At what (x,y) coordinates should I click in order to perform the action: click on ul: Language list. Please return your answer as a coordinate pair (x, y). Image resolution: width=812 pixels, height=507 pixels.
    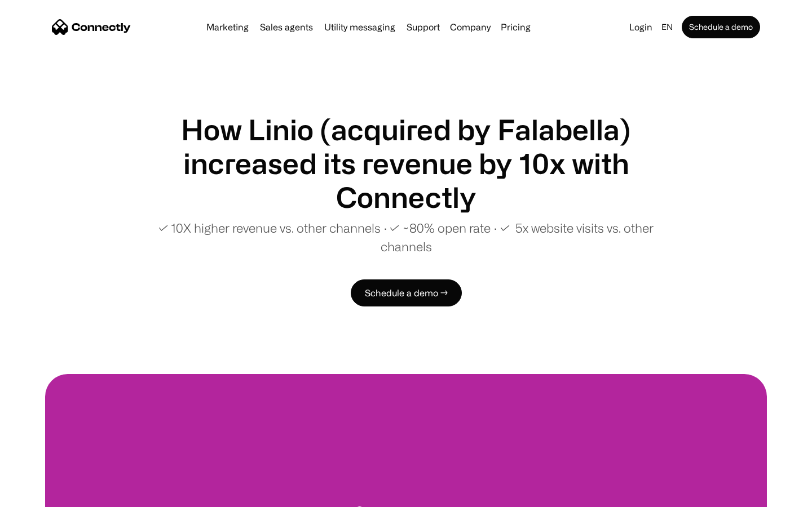
    Looking at the image, I should click on (45, 495).